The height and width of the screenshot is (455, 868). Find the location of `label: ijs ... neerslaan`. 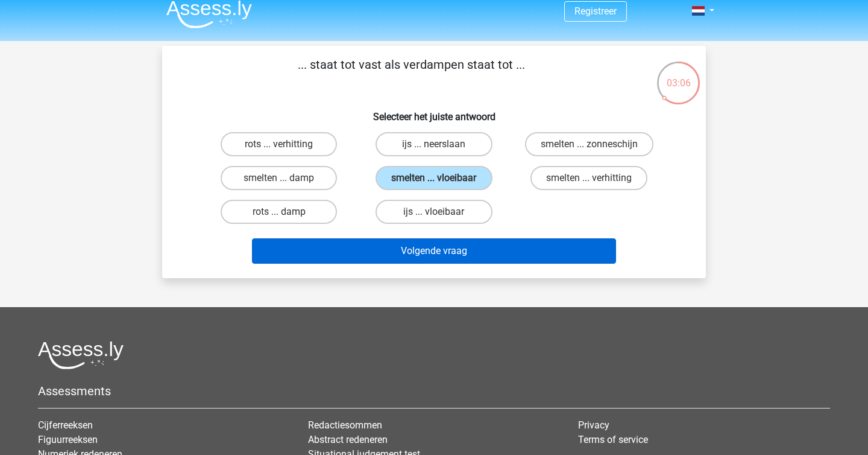

label: ijs ... neerslaan is located at coordinates (434, 144).